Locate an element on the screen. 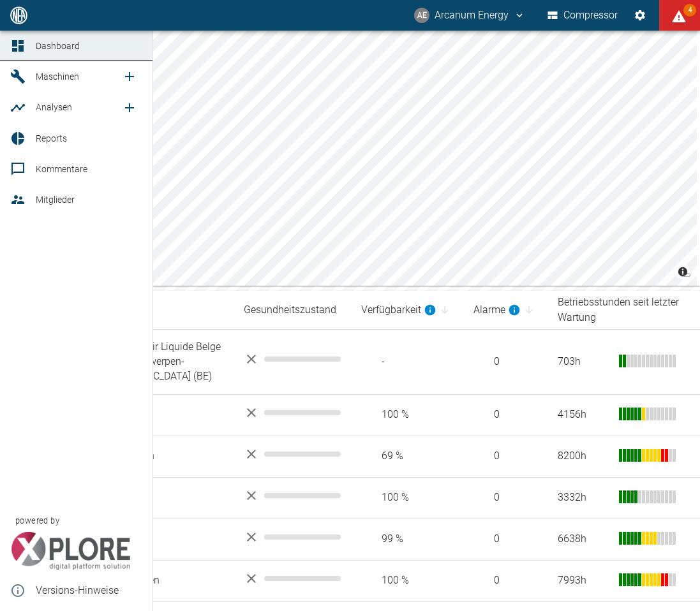 The image size is (700, 611). div: 7993 h is located at coordinates (583, 581).